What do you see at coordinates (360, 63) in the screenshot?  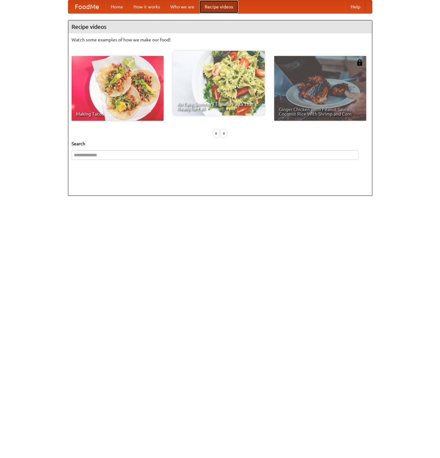 I see `img: 483408.png` at bounding box center [360, 63].